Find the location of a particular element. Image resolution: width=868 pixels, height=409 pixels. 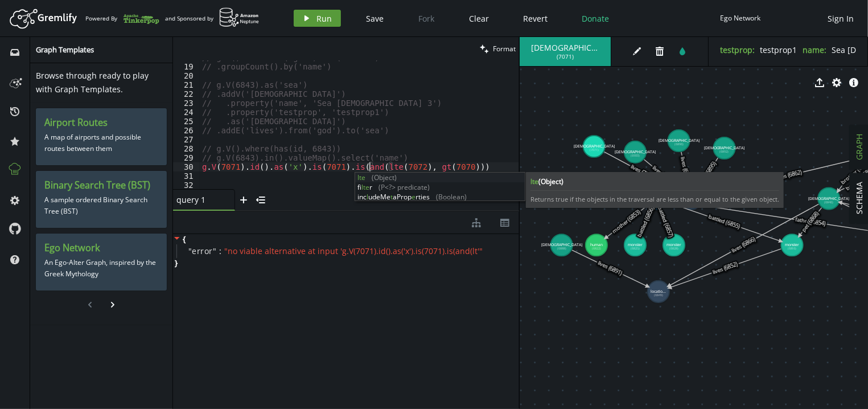

img: AWS Neptune is located at coordinates (239, 17).